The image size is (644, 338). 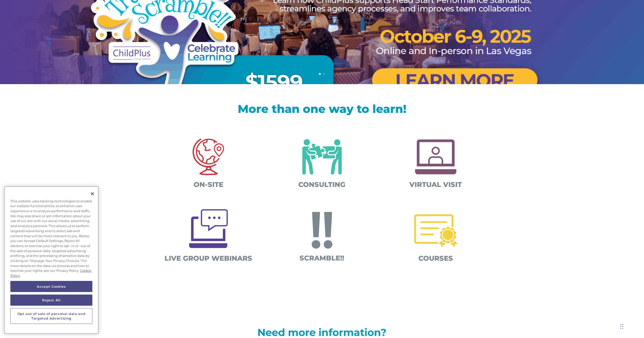 I want to click on span: COURSES, so click(x=436, y=259).